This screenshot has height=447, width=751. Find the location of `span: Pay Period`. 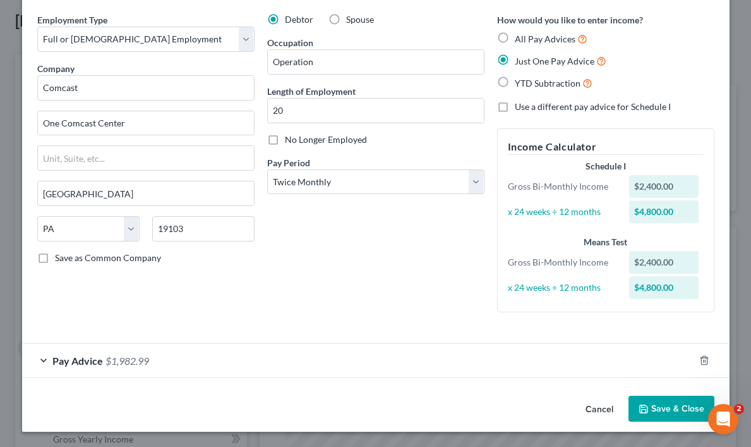

span: Pay Period is located at coordinates (289, 162).